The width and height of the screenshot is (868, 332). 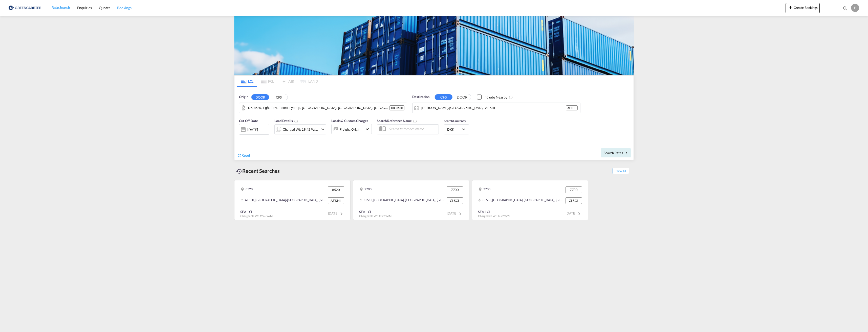 What do you see at coordinates (421, 97) in the screenshot?
I see `span: Destination` at bounding box center [421, 97].